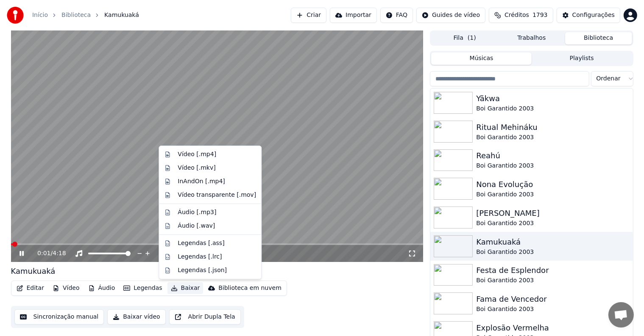 Image resolution: width=644 pixels, height=336 pixels. I want to click on button: Áudio, so click(102, 289).